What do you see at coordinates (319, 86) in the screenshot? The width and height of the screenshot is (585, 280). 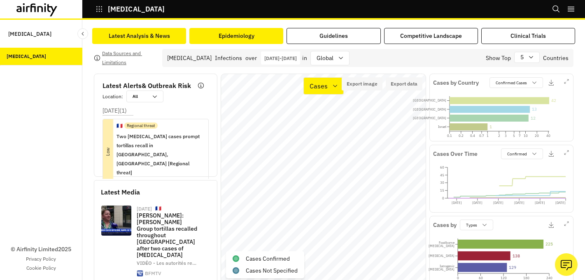 I see `p: Cases` at bounding box center [319, 86].